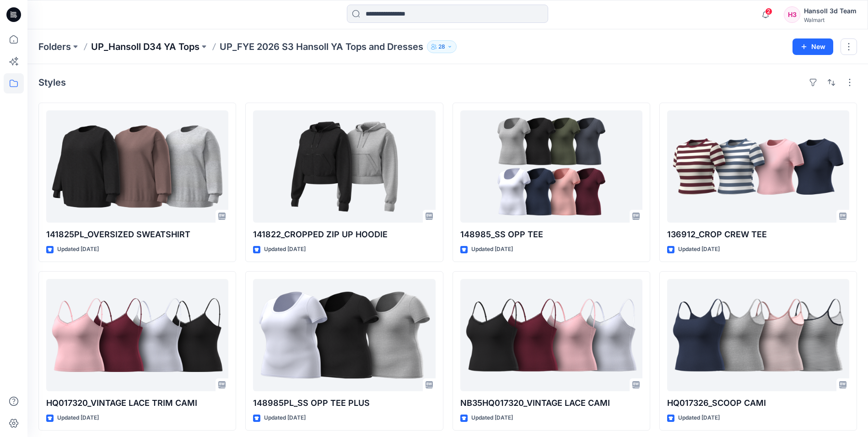 This screenshot has height=437, width=868. What do you see at coordinates (442, 46) in the screenshot?
I see `button: 28` at bounding box center [442, 46].